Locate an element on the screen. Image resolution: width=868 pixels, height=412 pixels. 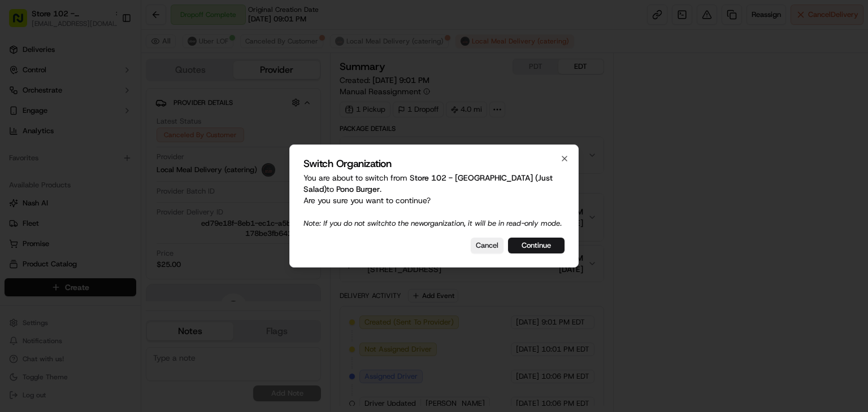
span: Pono Burger is located at coordinates (357, 189).